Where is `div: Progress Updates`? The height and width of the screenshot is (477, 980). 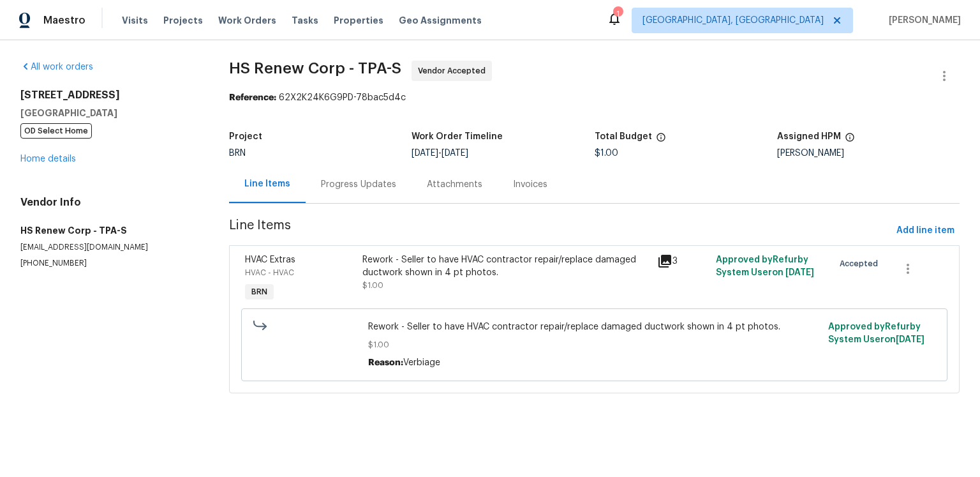
div: Progress Updates is located at coordinates (359, 184).